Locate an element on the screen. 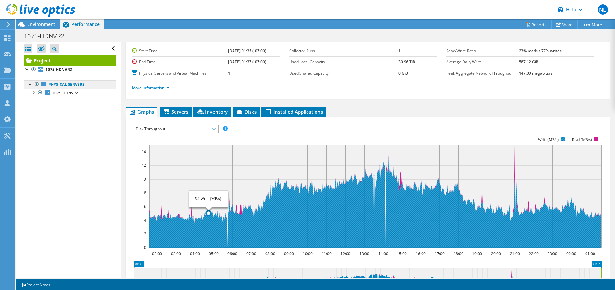 This screenshot has height=290, width=615. text: 17:00 is located at coordinates (439, 253).